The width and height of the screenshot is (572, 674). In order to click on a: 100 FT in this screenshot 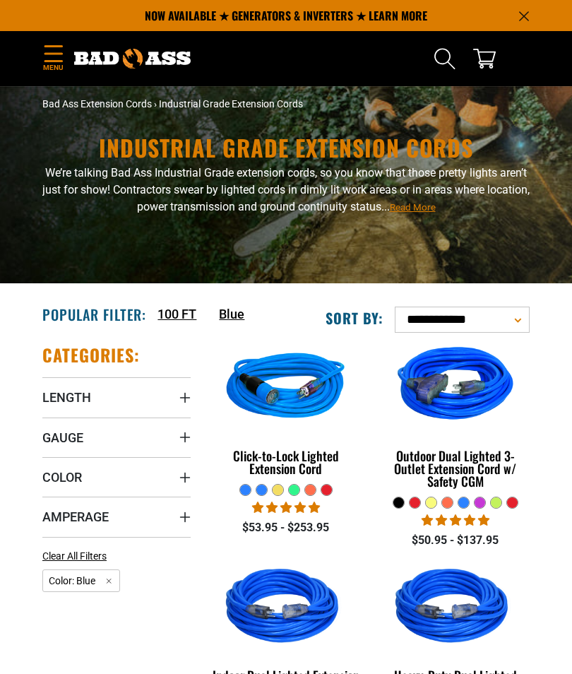, I will do `click(177, 313)`.